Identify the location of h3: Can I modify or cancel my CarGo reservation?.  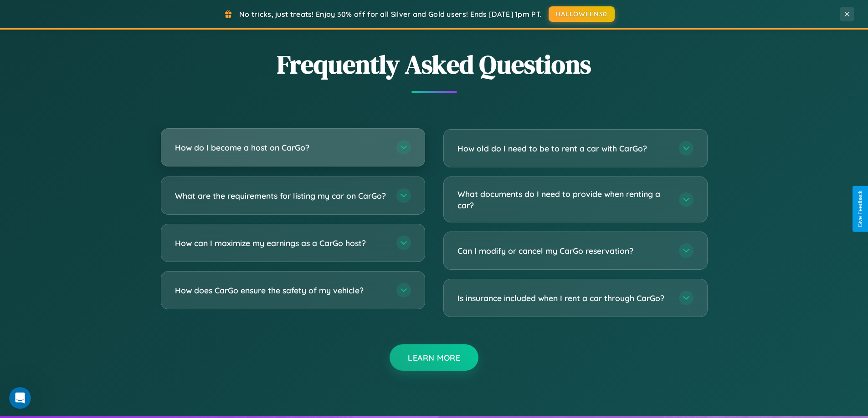
(564, 251).